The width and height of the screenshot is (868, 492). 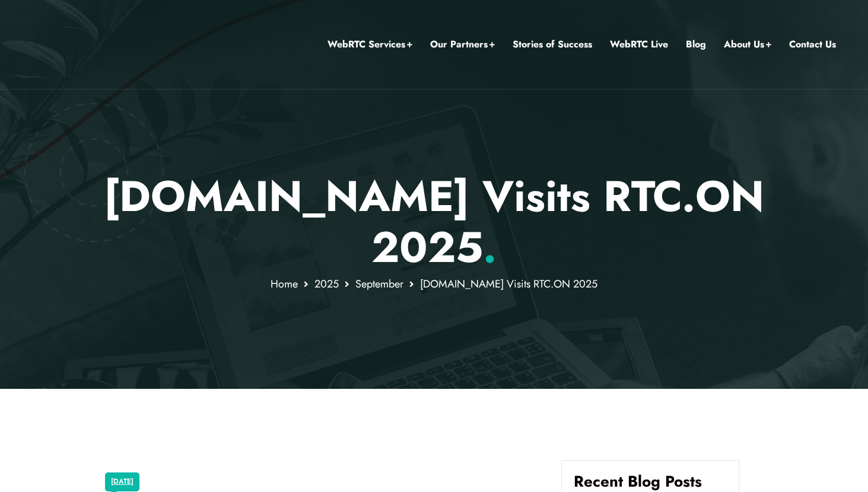 I want to click on span: Home, so click(x=284, y=284).